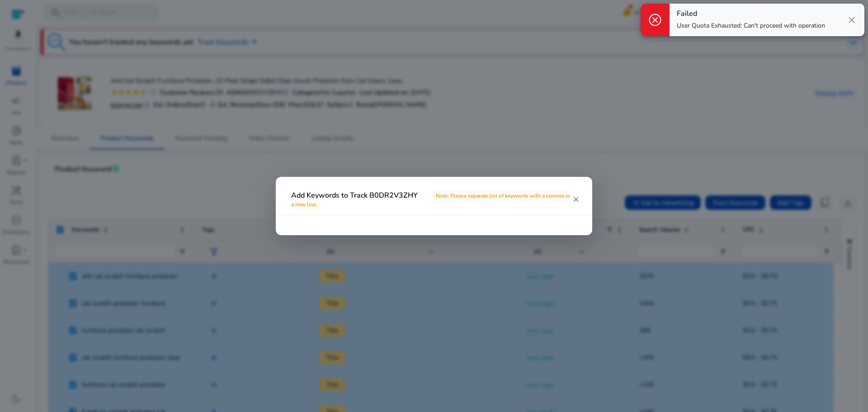  What do you see at coordinates (750, 14) in the screenshot?
I see `h4: Failed` at bounding box center [750, 14].